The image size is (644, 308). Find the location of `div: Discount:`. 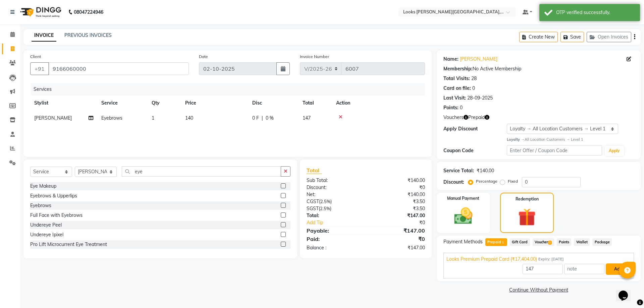

div: Discount: is located at coordinates (454, 182).